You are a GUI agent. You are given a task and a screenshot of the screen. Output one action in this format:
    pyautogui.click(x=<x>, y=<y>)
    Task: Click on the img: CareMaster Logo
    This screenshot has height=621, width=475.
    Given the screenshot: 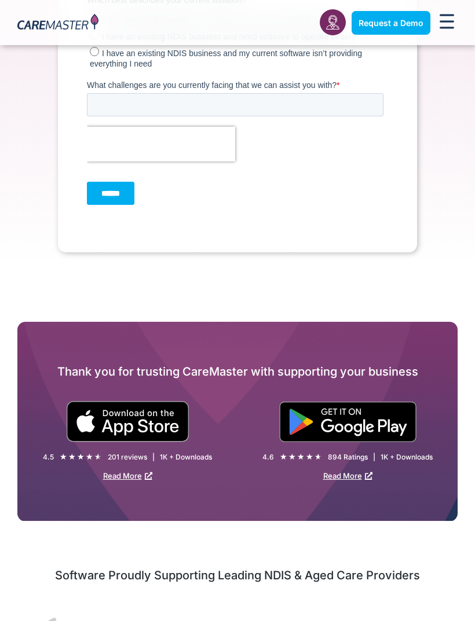 What is the action you would take?
    pyautogui.click(x=58, y=23)
    